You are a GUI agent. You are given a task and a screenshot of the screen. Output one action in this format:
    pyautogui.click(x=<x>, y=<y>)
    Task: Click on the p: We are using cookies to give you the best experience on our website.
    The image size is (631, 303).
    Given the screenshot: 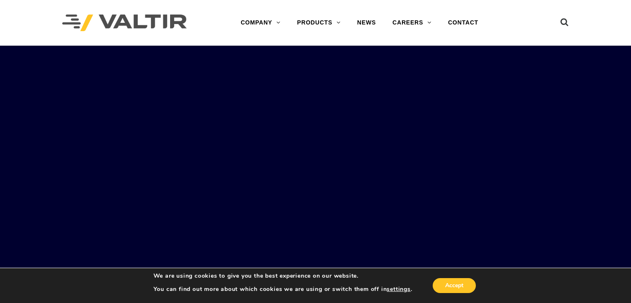 What is the action you would take?
    pyautogui.click(x=283, y=276)
    